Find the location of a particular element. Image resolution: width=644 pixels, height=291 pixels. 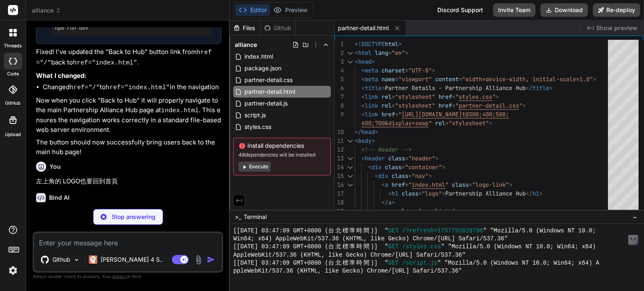

div: 9 is located at coordinates (339, 114).